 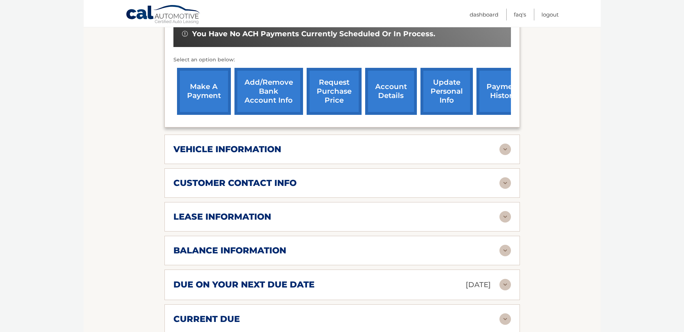 What do you see at coordinates (222, 217) in the screenshot?
I see `h2: lease information` at bounding box center [222, 217].